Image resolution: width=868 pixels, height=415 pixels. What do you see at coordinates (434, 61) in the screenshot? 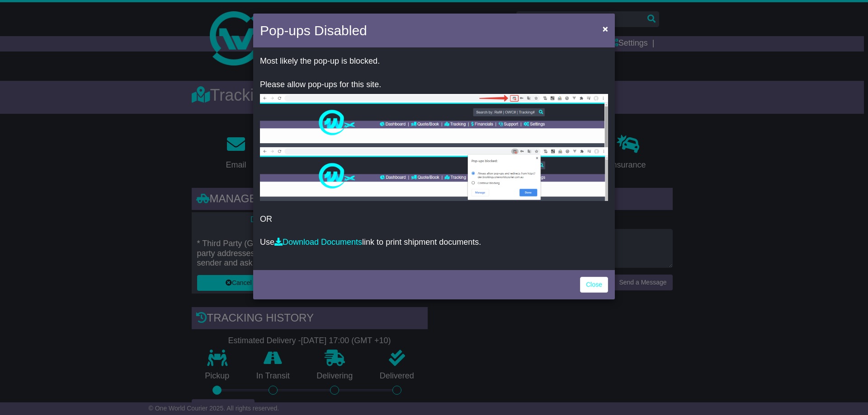
I see `p: Most likely the pop-up is blocked.` at bounding box center [434, 61].